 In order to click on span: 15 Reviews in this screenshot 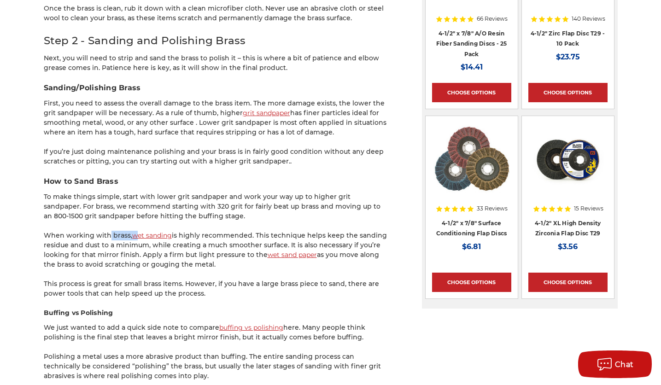, I will do `click(589, 209)`.